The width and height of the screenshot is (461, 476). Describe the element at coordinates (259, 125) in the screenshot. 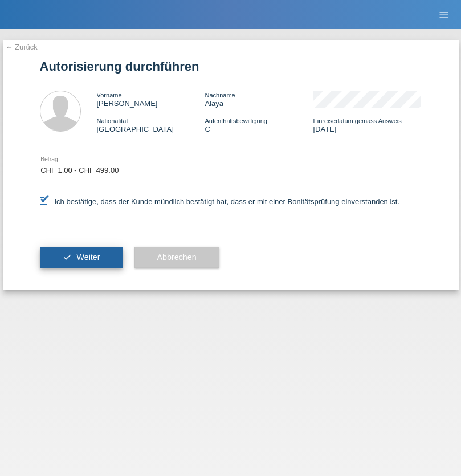

I see `div: C` at that location.